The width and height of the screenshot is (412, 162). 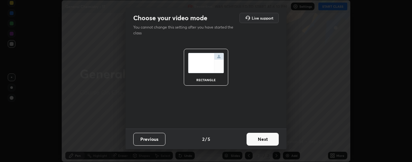 What do you see at coordinates (206, 80) in the screenshot?
I see `div: rectangle` at bounding box center [206, 80].